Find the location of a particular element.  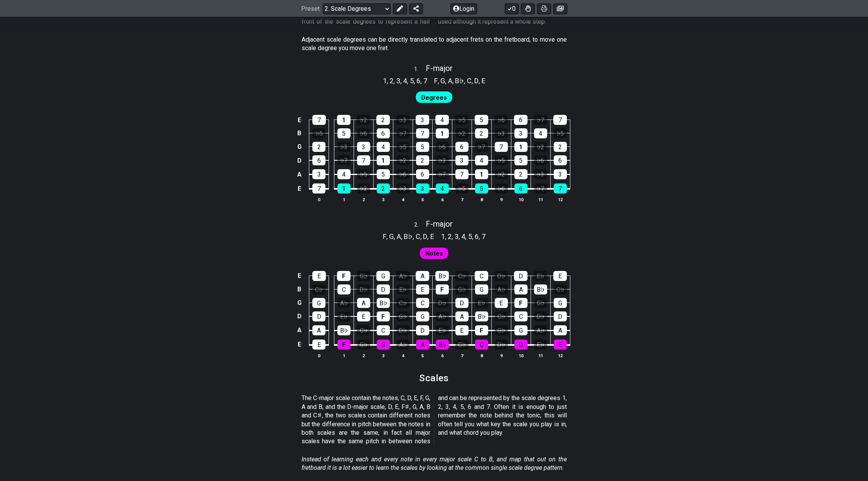

span: B♭ is located at coordinates (460, 80).